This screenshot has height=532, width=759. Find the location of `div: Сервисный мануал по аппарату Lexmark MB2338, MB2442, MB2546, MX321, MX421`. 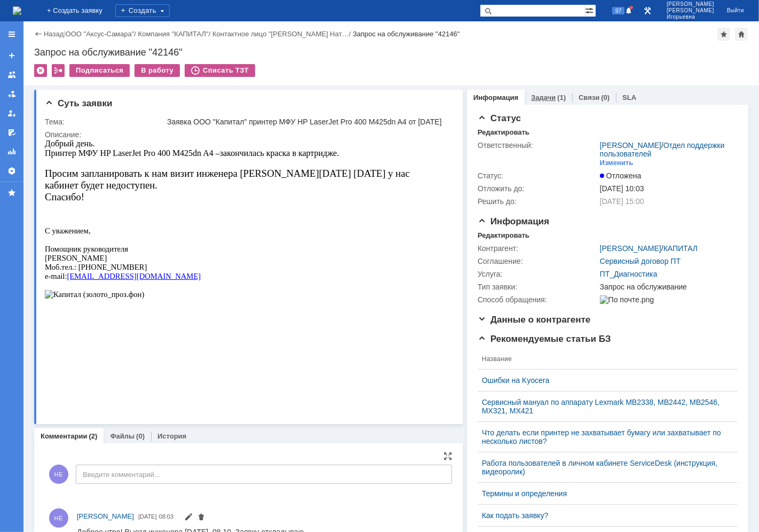

div: Сервисный мануал по аппарату Lexmark MB2338, MB2442, MB2546, MX321, MX421 is located at coordinates (603, 406).